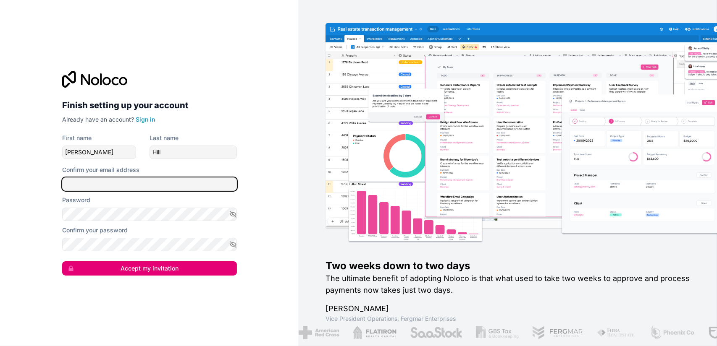 Image resolution: width=717 pixels, height=346 pixels. I want to click on a: Sign in, so click(145, 119).